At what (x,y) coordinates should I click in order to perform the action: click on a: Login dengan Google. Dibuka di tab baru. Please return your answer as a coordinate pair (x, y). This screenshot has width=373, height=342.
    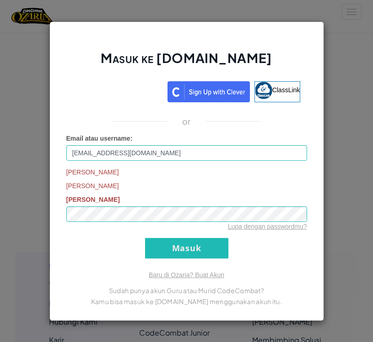
    Looking at the image, I should click on (117, 92).